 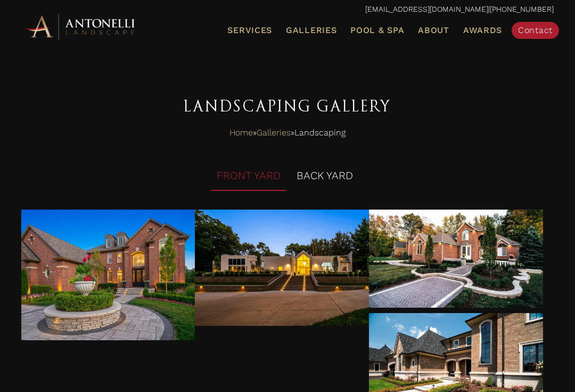 I want to click on li: BACK YARD, so click(x=325, y=176).